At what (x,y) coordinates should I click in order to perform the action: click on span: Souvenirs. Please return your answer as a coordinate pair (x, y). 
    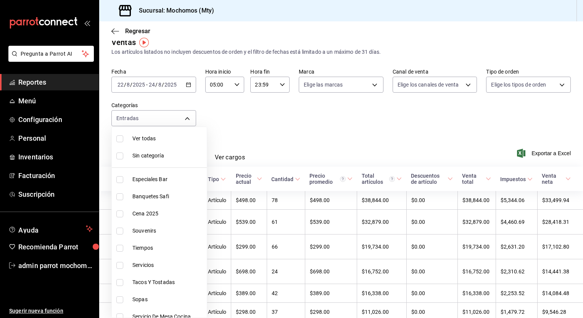
    Looking at the image, I should click on (168, 231).